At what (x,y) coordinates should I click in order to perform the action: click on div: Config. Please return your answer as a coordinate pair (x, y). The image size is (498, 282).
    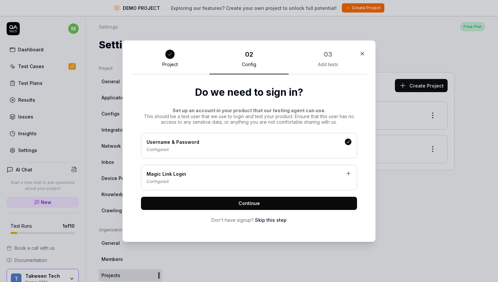
    Looking at the image, I should click on (249, 65).